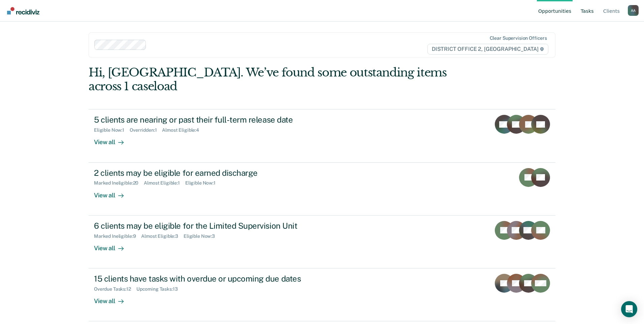  I want to click on a: 5 clients are nearing or past their full-term release dateEligible Now:1Overridden:1Almost Eligib..., so click(322, 136).